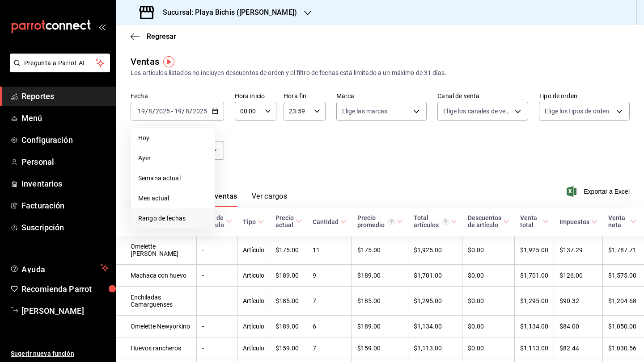  Describe the element at coordinates (381, 96) in the screenshot. I see `label: Marca` at that location.